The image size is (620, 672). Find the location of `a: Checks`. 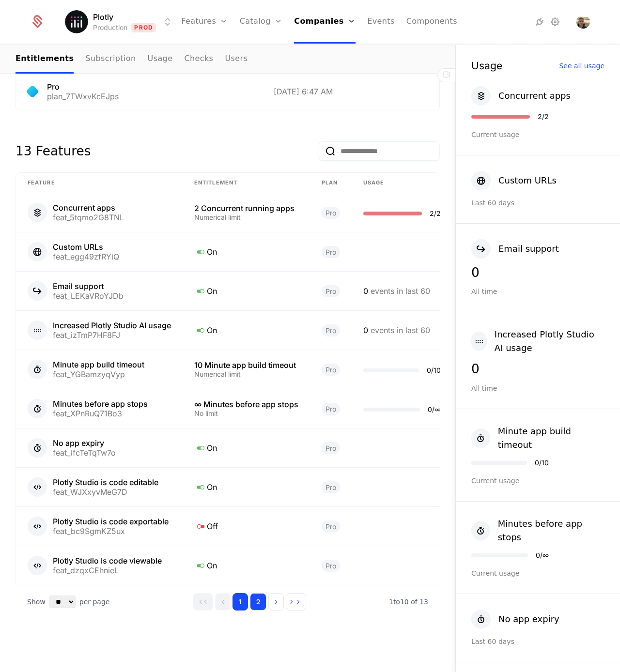

a: Checks is located at coordinates (199, 59).